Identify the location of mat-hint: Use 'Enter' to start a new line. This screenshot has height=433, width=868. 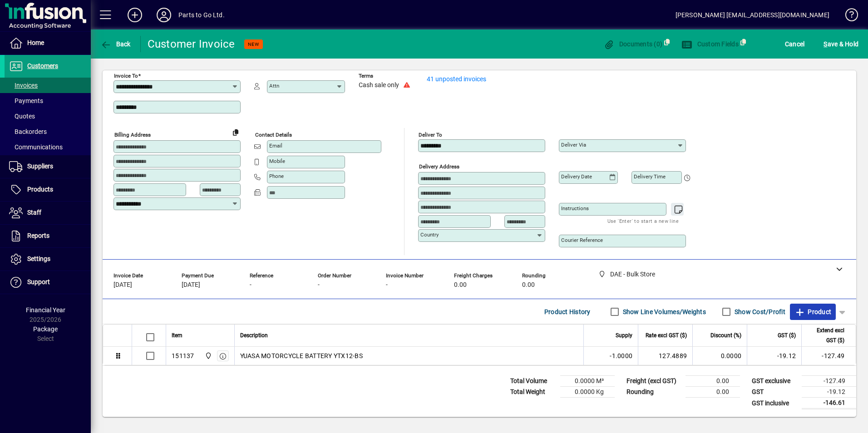
(643, 221).